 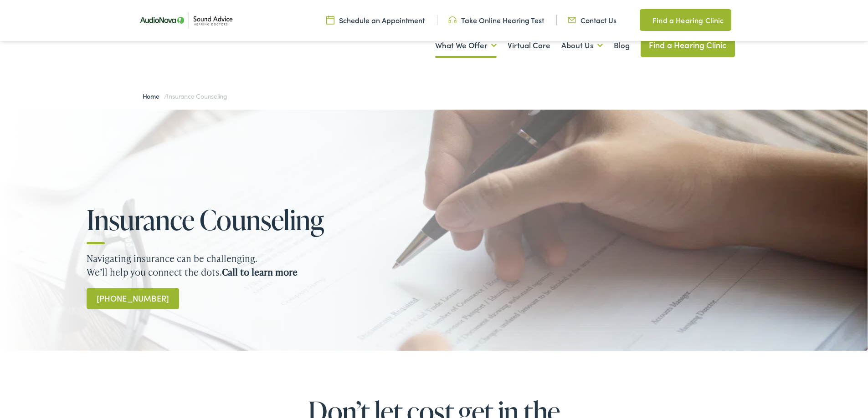 I want to click on img: Calendar icon in a unique green color, symbolizing scheduling or date-related features., so click(x=331, y=20).